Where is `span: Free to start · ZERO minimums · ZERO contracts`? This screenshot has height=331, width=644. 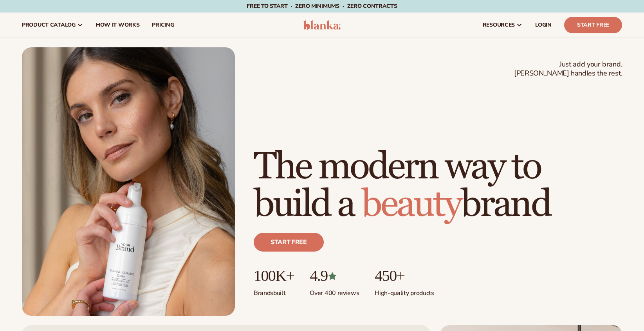 span: Free to start · ZERO minimums · ZERO contracts is located at coordinates (322, 6).